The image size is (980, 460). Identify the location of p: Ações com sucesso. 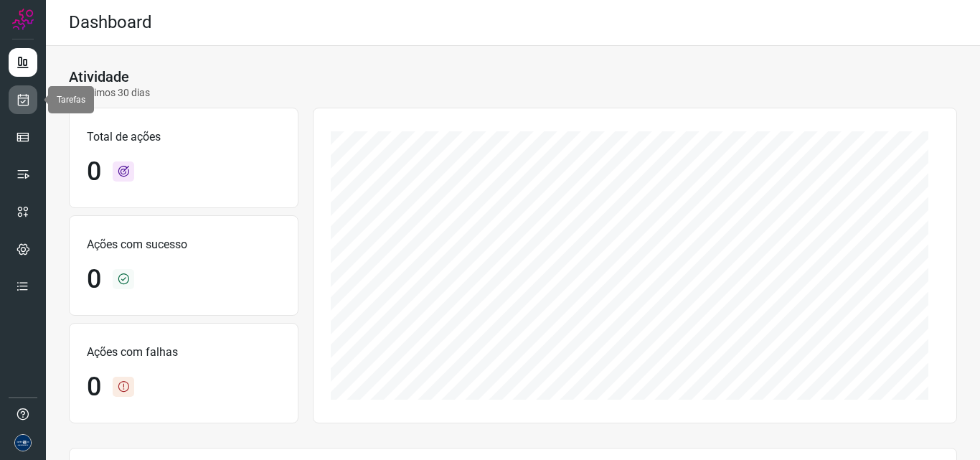
(183, 245).